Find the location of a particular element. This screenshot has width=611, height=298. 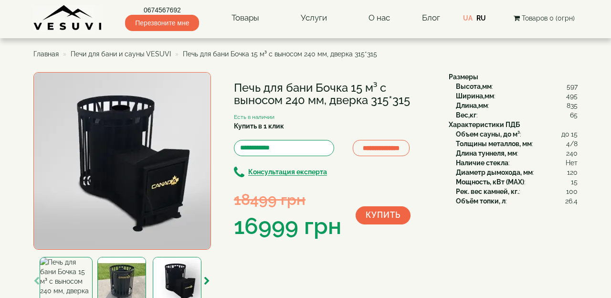

span: до 15 is located at coordinates (569, 134).